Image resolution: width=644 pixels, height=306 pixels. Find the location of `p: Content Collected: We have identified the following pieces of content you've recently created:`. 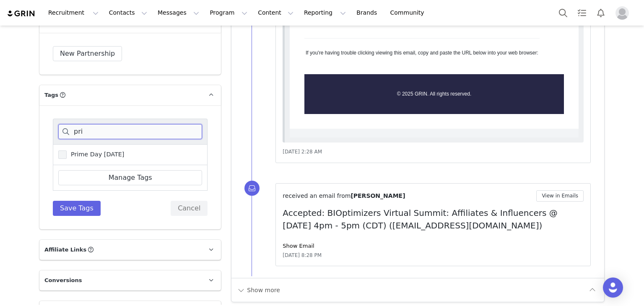

p: Content Collected: We have identified the following pieces of content you've recently created: is located at coordinates (152, 120).